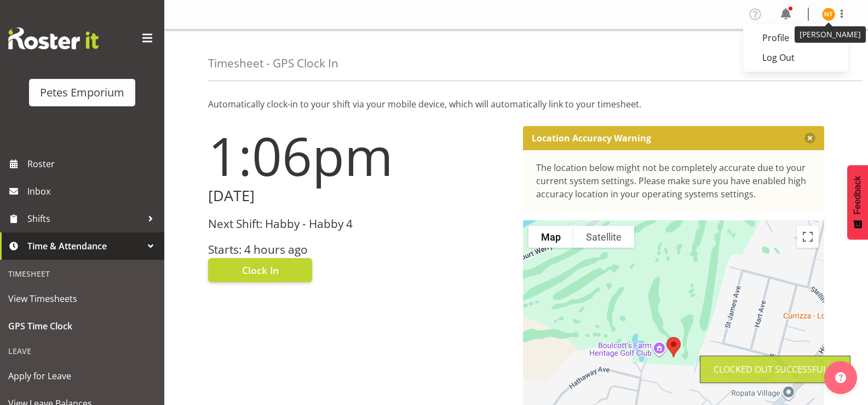  I want to click on span: View Timesheets, so click(82, 299).